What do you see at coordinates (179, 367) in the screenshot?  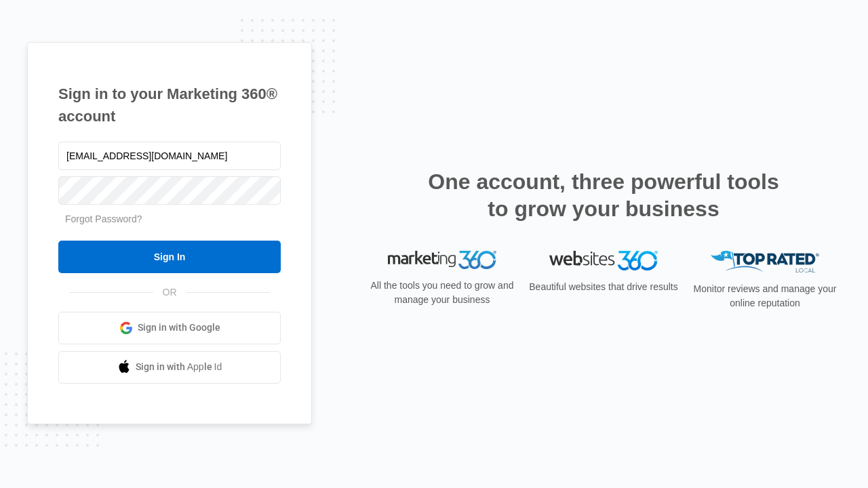 I see `span: Sign in with Apple Id` at bounding box center [179, 367].